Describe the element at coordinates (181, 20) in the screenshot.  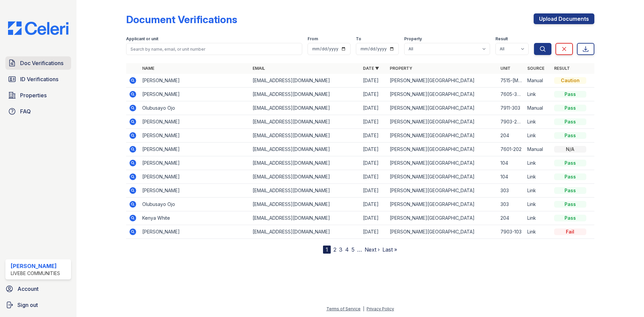
I see `div: Document Verifications` at that location.